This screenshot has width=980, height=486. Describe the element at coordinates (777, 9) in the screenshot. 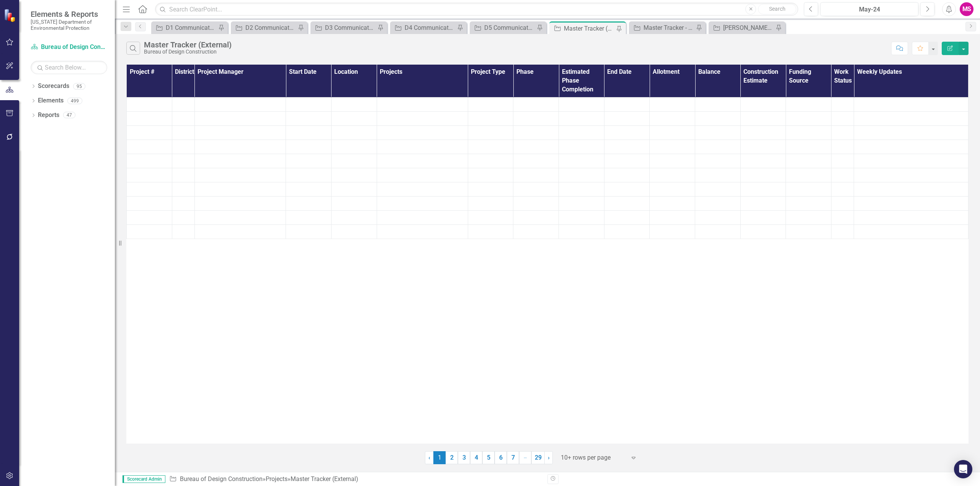

I see `button: Search` at that location.